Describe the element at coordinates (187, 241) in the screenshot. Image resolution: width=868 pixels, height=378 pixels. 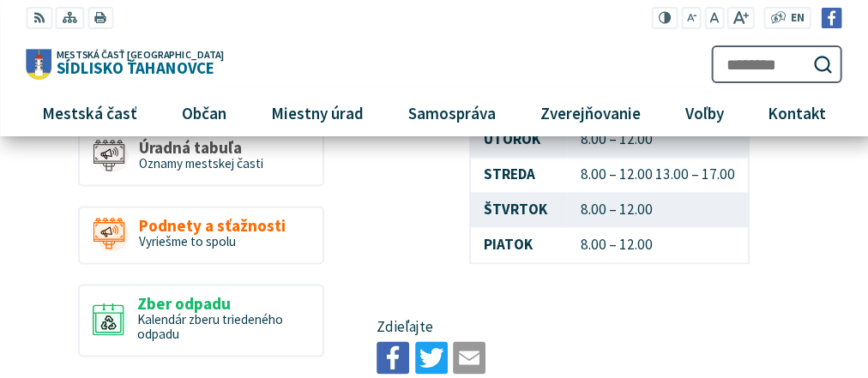
I see `span: Vyriešme to spolu` at that location.